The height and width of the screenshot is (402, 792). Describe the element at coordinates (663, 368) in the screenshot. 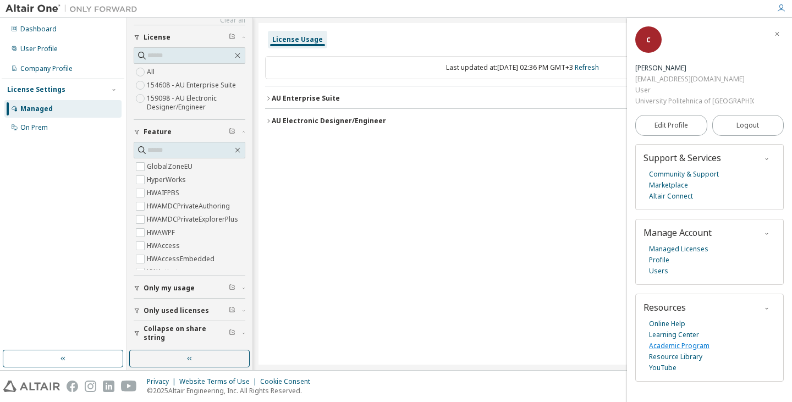

I see `a: YouTube` at that location.